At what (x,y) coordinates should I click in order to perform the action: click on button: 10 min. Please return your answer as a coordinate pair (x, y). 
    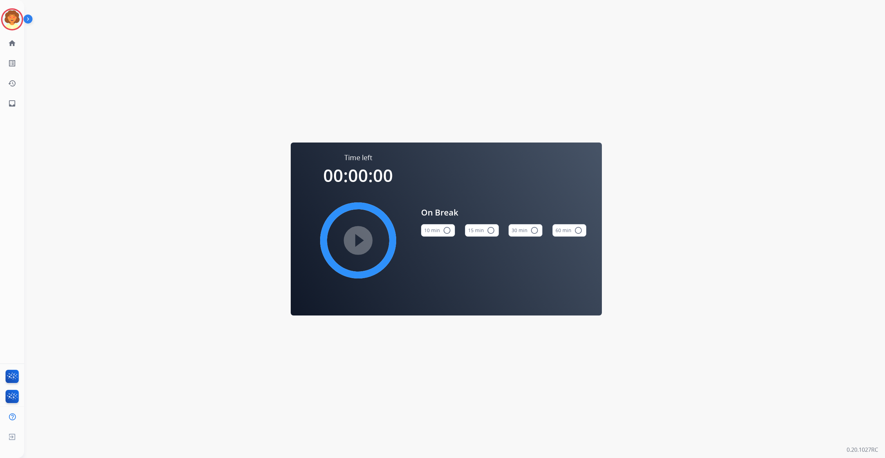
    Looking at the image, I should click on (438, 230).